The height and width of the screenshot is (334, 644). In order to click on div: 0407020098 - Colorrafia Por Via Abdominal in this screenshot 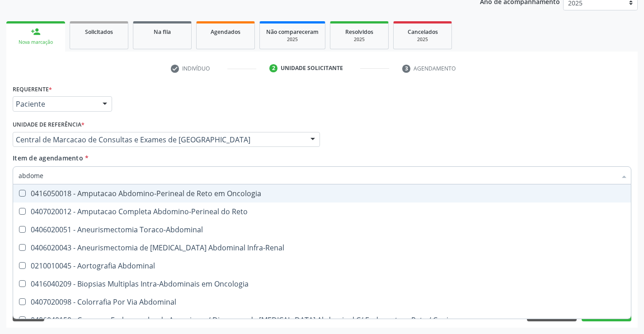, I will do `click(322, 302)`.